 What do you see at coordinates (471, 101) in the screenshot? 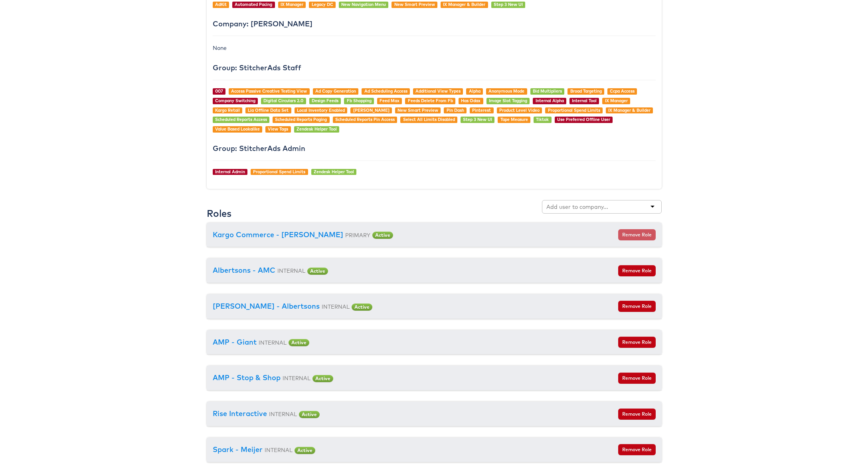
I see `a: Has Odax` at bounding box center [471, 101].